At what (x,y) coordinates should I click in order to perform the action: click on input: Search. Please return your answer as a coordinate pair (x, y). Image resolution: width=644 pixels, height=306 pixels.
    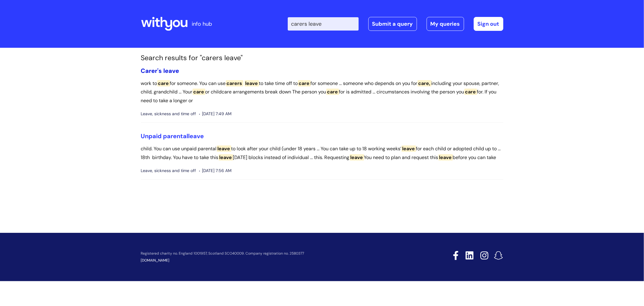
    Looking at the image, I should click on (323, 24).